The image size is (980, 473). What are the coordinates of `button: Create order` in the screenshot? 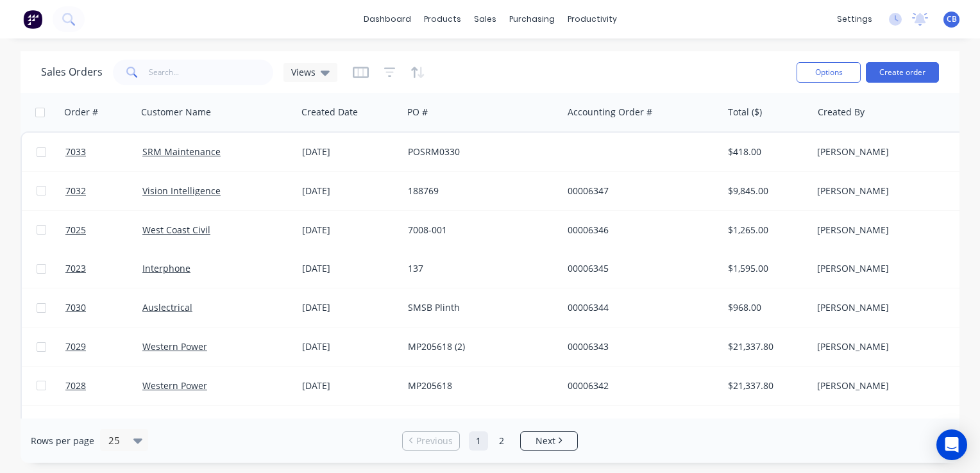 It's located at (903, 72).